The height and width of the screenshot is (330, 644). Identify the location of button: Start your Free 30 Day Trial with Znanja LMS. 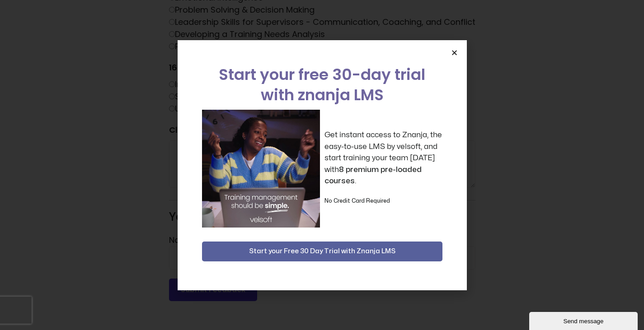
(322, 251).